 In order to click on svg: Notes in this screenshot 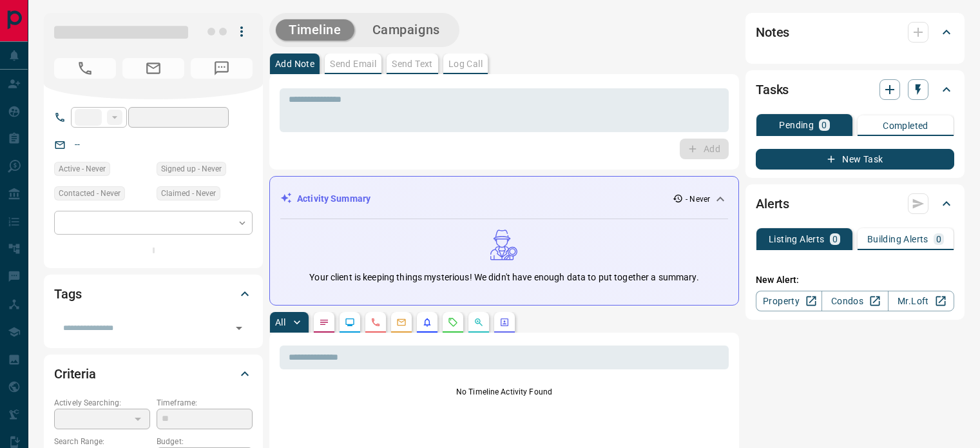, I will do `click(324, 322)`.